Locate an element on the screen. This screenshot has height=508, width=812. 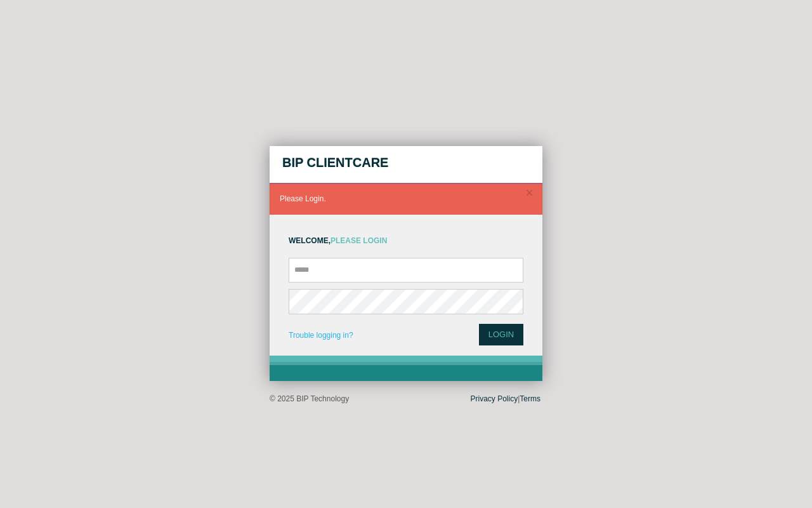
span: Please Login is located at coordinates (358, 241).